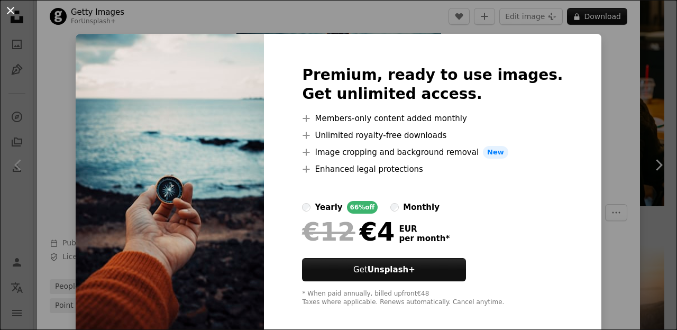 The width and height of the screenshot is (677, 330). What do you see at coordinates (395, 207) in the screenshot?
I see `input: monthly` at bounding box center [395, 207].